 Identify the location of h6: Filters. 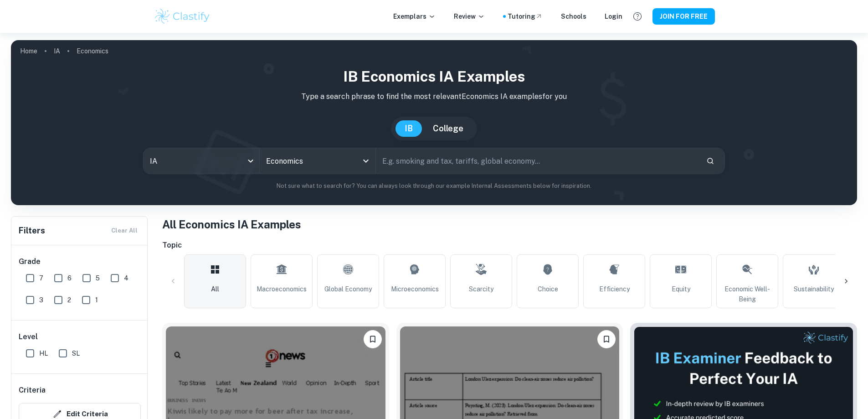
(32, 231).